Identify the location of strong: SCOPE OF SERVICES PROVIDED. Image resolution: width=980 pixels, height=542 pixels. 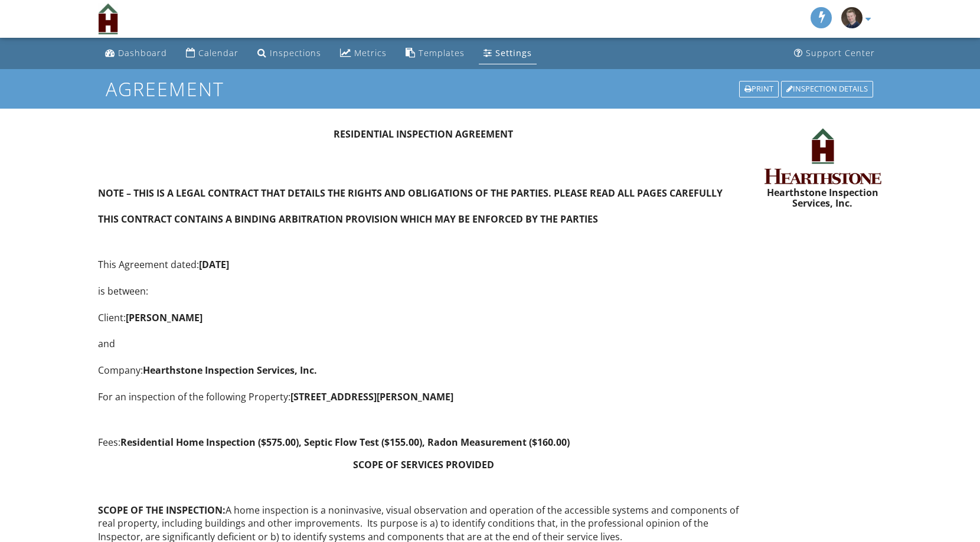
(423, 465).